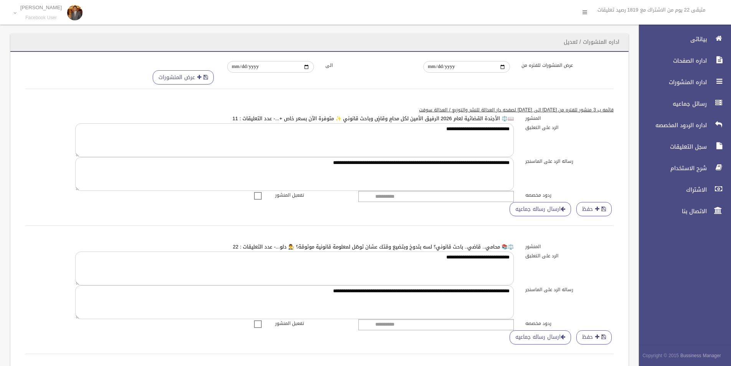 Image resolution: width=731 pixels, height=366 pixels. What do you see at coordinates (682, 211) in the screenshot?
I see `a: الاتصال بنا` at bounding box center [682, 211].